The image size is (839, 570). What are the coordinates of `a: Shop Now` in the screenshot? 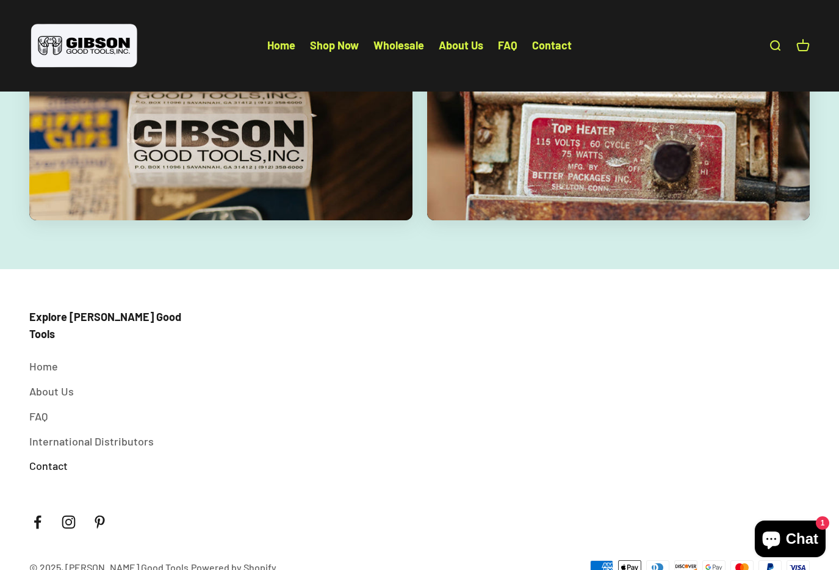 It's located at (334, 45).